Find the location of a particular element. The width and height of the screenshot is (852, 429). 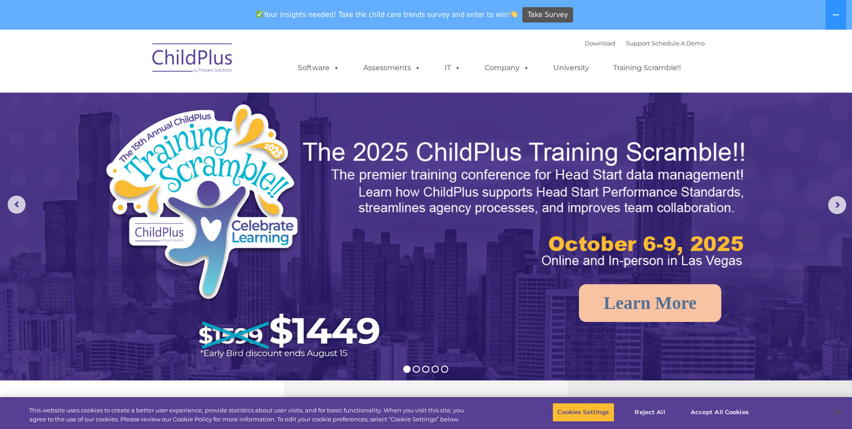

a: IT is located at coordinates (453, 68).